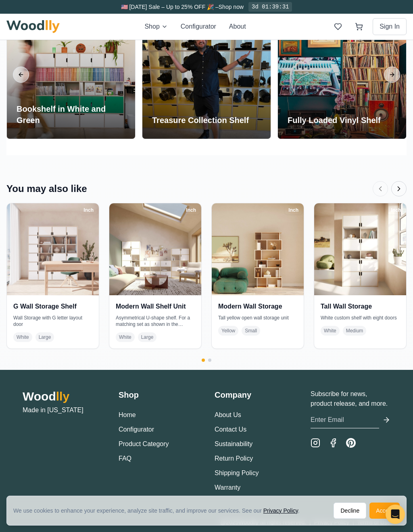  Describe the element at coordinates (360, 318) in the screenshot. I see `p: White custom shelf with eight doors` at that location.